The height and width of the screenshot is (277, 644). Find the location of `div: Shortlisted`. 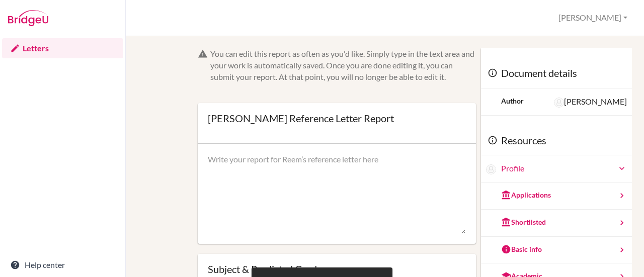

div: Shortlisted is located at coordinates (523, 223).